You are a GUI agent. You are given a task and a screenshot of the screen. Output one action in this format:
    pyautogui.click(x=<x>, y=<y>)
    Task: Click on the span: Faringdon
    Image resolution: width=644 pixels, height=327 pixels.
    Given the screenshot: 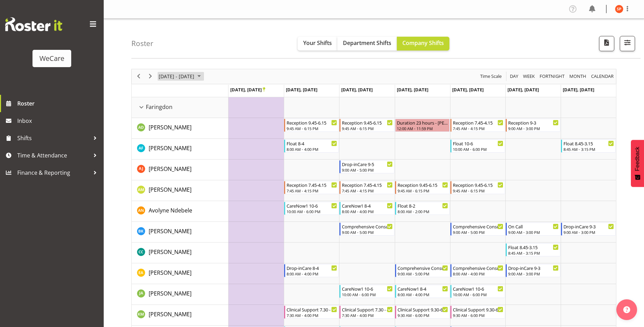 What is the action you would take?
    pyautogui.click(x=159, y=107)
    